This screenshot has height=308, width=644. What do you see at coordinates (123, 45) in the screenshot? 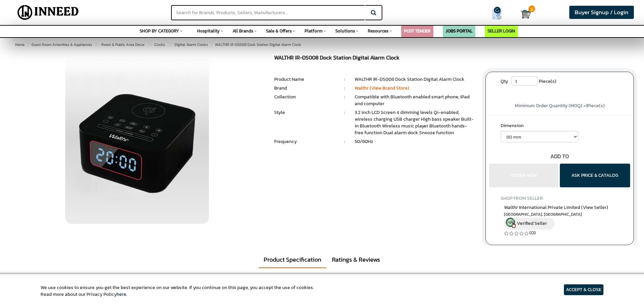
I see `a: Room & Public Area Decor` at bounding box center [123, 45].